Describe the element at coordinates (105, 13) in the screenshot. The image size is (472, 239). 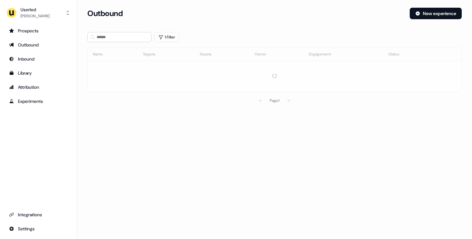
I see `h3: Outbound` at that location.